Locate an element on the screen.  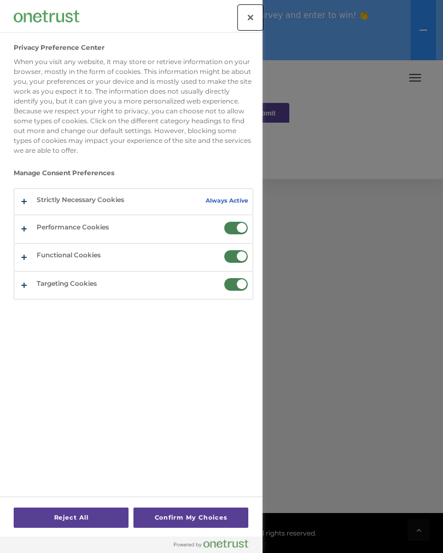
button: Confirm My Choices is located at coordinates (191, 517).